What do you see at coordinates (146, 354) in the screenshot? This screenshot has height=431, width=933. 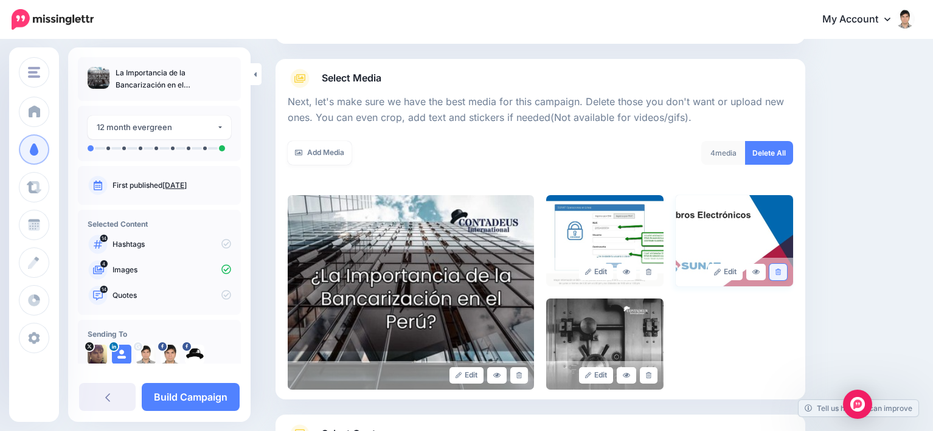 I see `img: ACg8ocJKwssG9H-HIFprDmUqaTc7QtXJcbi5acG7l9rjHmus-gs96-c-83135.png` at bounding box center [146, 354].